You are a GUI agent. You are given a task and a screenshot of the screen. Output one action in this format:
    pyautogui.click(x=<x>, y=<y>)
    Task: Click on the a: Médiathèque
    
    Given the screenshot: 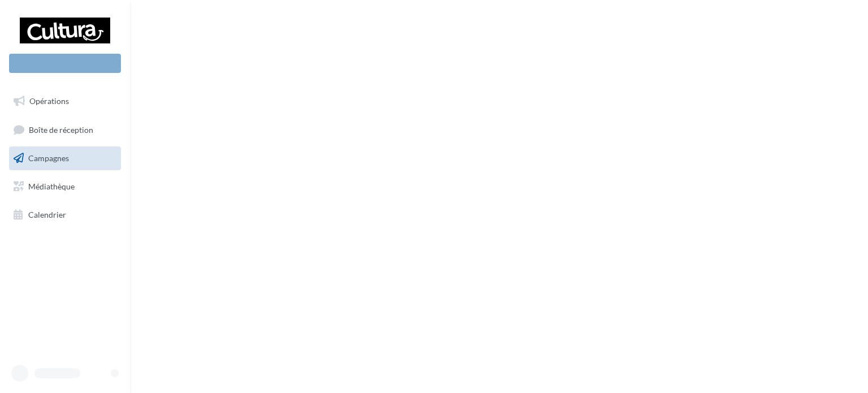 What is the action you would take?
    pyautogui.click(x=65, y=186)
    